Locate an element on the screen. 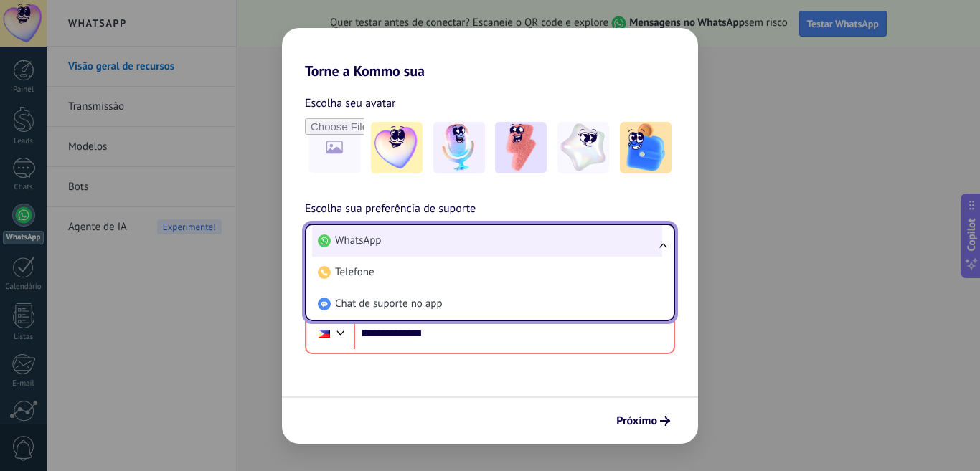 The height and width of the screenshot is (471, 980). img: -3.jpeg is located at coordinates (521, 147).